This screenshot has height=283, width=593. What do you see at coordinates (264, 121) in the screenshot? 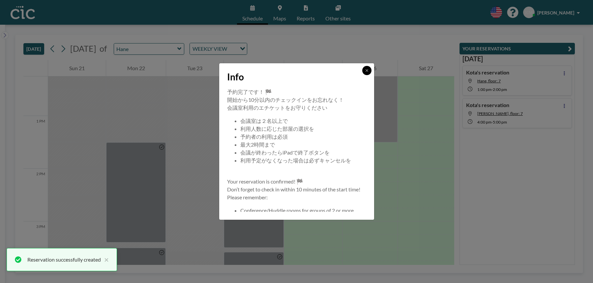
I see `span: 会議室は２名以上で` at bounding box center [264, 121].